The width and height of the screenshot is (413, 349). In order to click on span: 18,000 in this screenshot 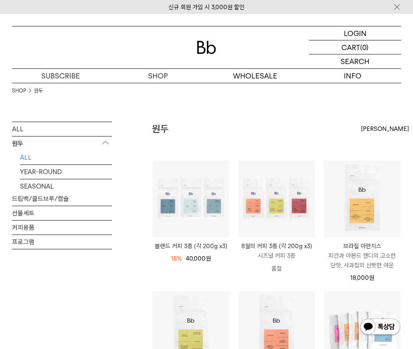, I will do `click(362, 277)`.